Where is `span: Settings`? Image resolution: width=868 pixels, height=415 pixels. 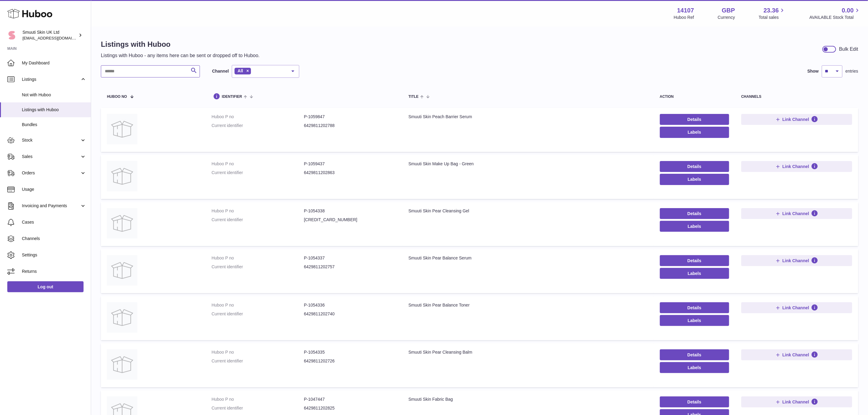 span: Settings is located at coordinates (54, 254).